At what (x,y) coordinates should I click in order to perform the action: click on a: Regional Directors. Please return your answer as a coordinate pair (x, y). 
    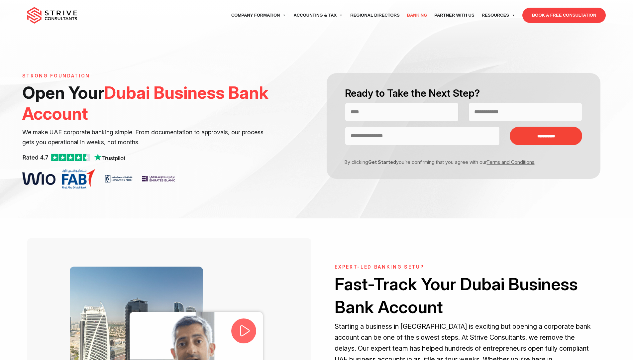
    Looking at the image, I should click on (375, 15).